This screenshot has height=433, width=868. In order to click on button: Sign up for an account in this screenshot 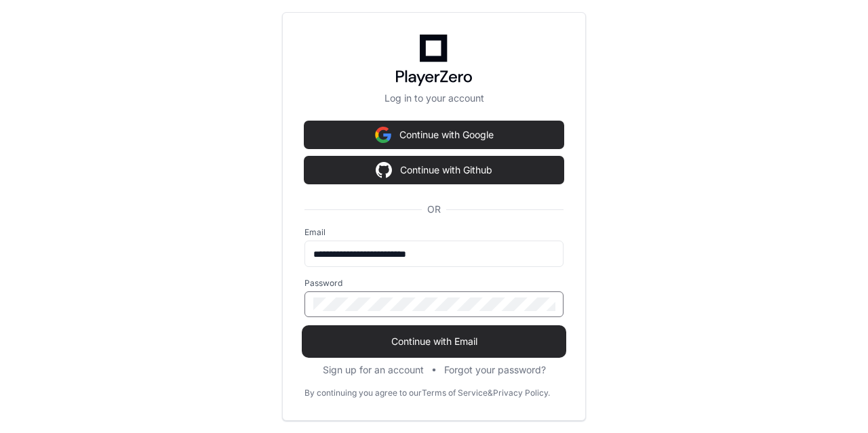, I will do `click(373, 370)`.